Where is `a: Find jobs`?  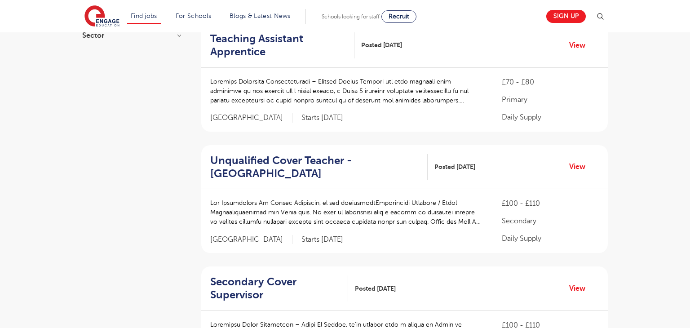
a: Find jobs is located at coordinates (144, 16).